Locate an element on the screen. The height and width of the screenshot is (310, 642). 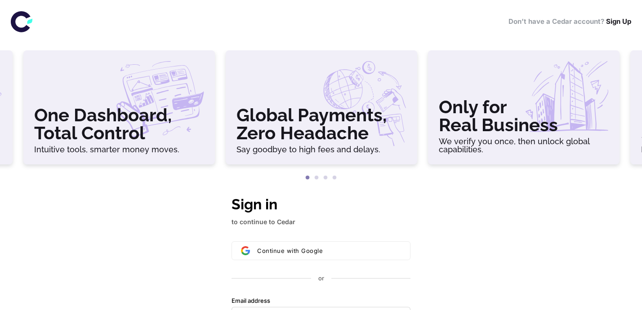
button: 2 is located at coordinates (316, 178).